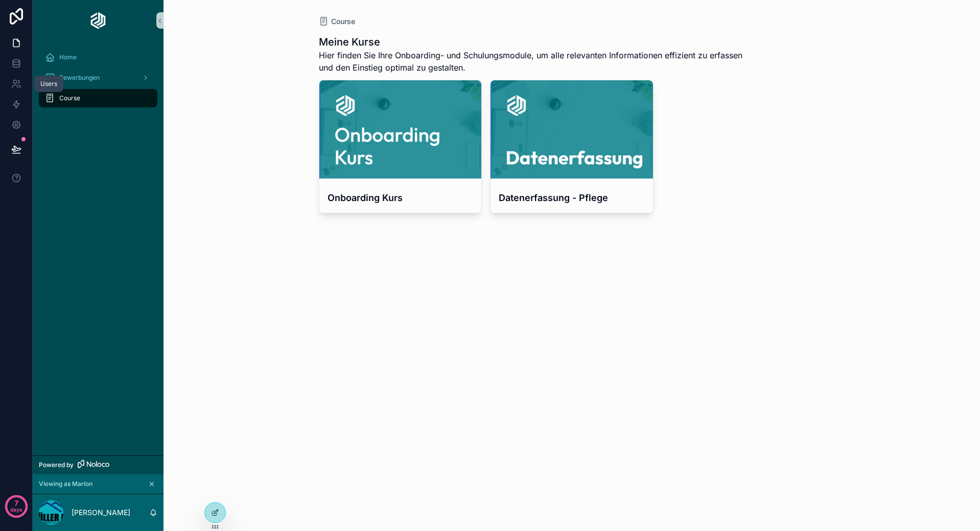  I want to click on a: Powered by, so click(98, 464).